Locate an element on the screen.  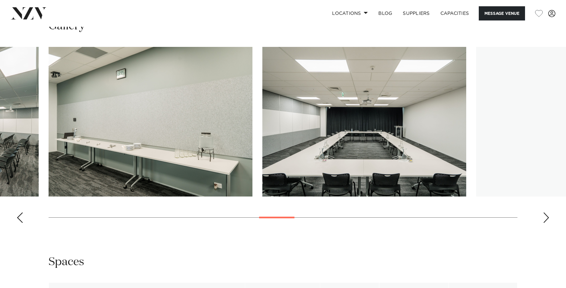
swiper-slide: 14 / 29 is located at coordinates (150, 122).